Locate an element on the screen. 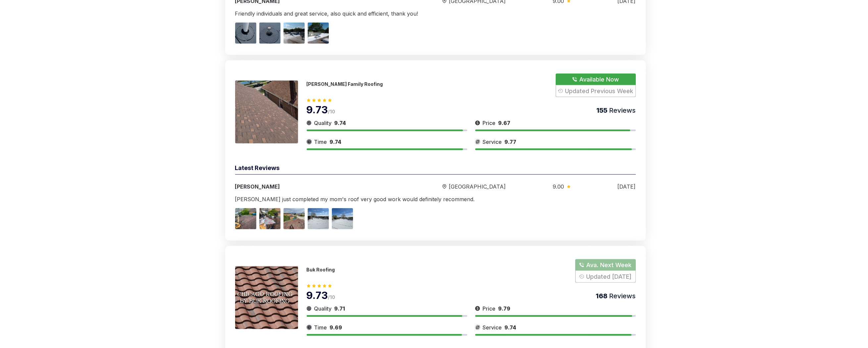  span: 9.77 is located at coordinates (511, 142).